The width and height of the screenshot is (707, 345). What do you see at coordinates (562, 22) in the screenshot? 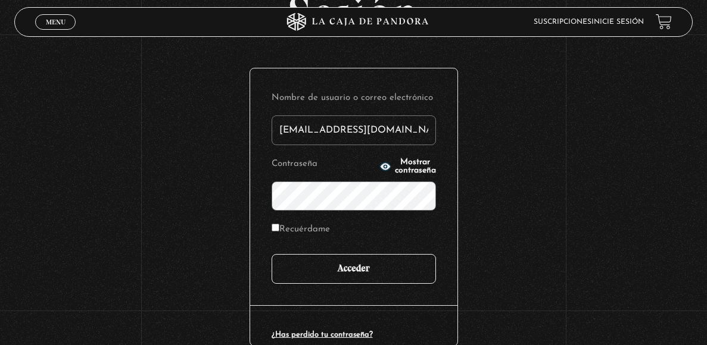
I see `a: Suscripciones` at bounding box center [562, 22].